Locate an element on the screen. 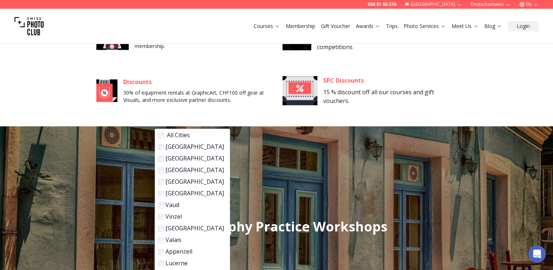  label: Lucerne is located at coordinates (191, 263).